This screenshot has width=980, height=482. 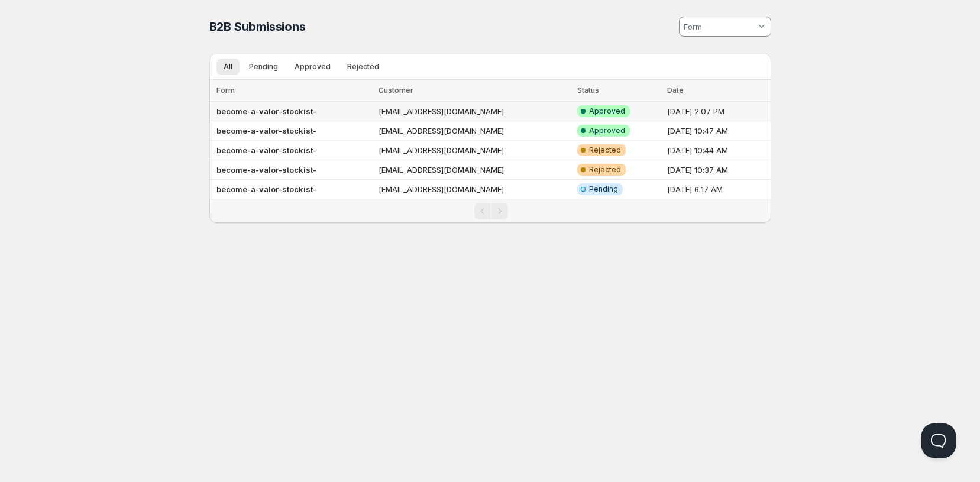 I want to click on span: All, so click(x=228, y=67).